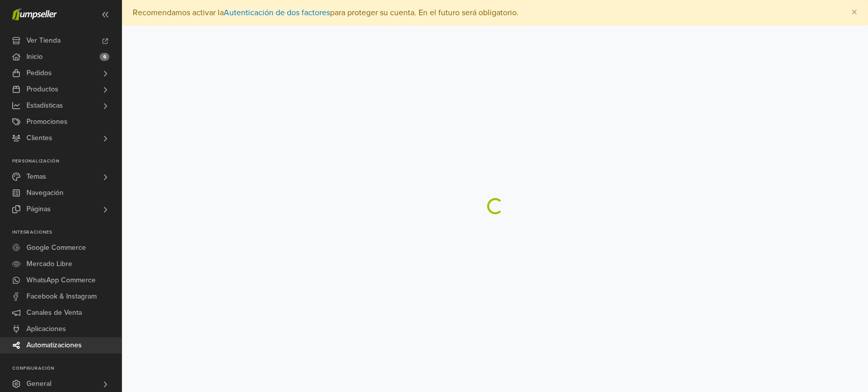 This screenshot has width=868, height=392. I want to click on p: Personalización, so click(66, 162).